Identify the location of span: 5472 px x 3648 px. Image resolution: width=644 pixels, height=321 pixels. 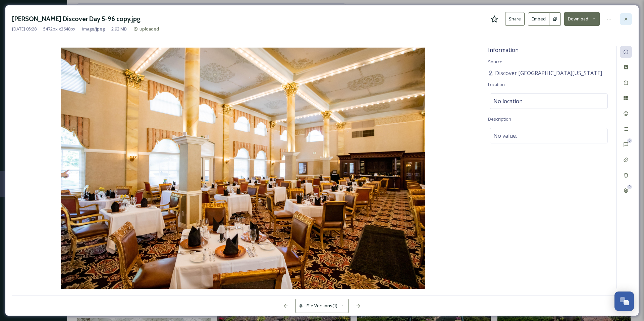
(59, 28).